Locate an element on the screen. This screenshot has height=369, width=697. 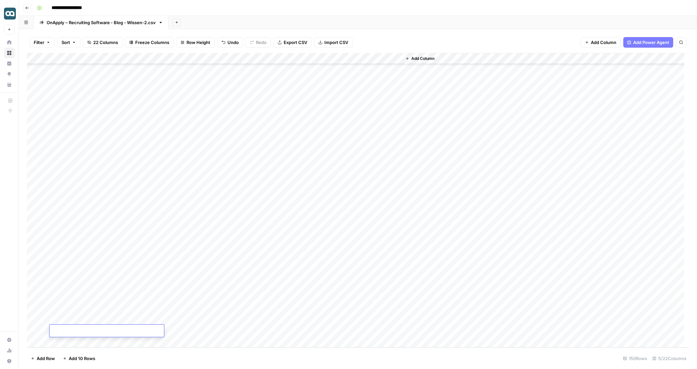
button: Redo is located at coordinates (258, 42).